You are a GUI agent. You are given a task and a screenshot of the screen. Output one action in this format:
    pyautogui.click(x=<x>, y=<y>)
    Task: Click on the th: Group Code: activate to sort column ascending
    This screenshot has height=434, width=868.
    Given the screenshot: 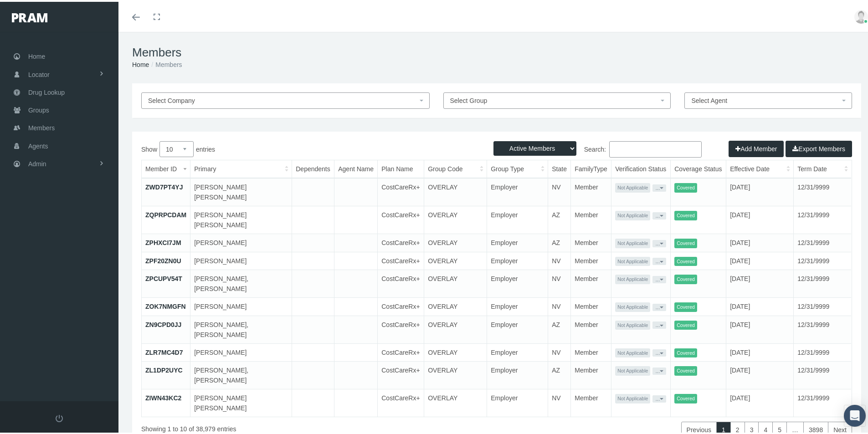 What is the action you would take?
    pyautogui.click(x=456, y=167)
    